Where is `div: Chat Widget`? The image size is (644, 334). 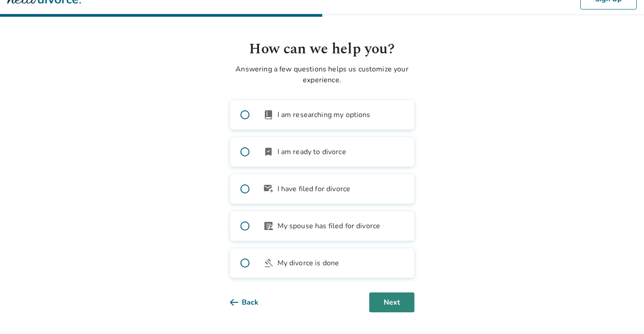 div: Chat Widget is located at coordinates (622, 312).